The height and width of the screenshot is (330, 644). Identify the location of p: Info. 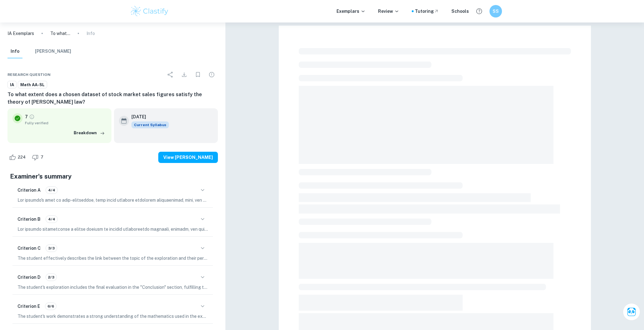
(91, 34).